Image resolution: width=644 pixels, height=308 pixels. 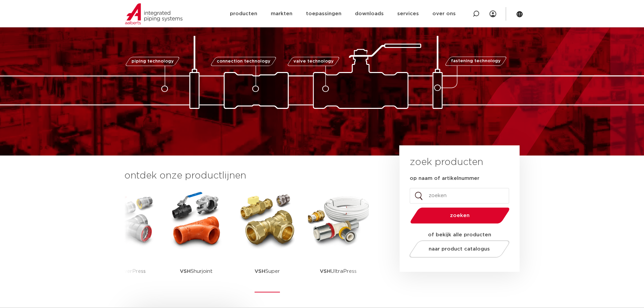 What do you see at coordinates (446, 162) in the screenshot?
I see `h3: zoek producten` at bounding box center [446, 162].